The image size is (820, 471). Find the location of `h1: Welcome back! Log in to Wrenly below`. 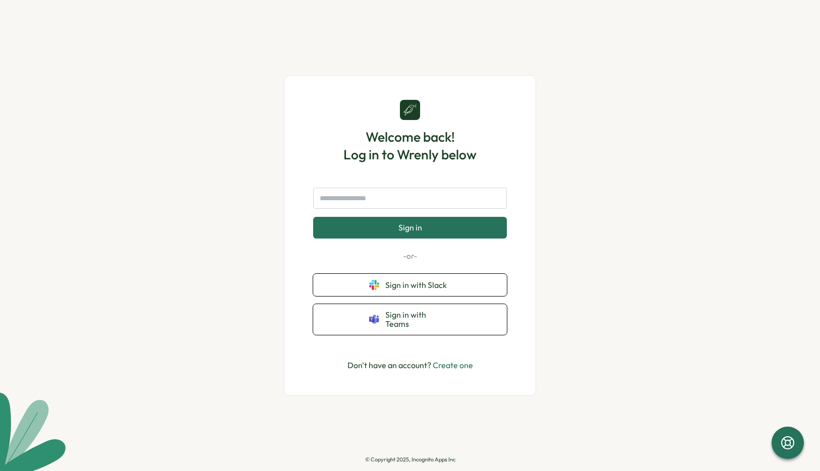

h1: Welcome back! Log in to Wrenly below is located at coordinates (410, 146).